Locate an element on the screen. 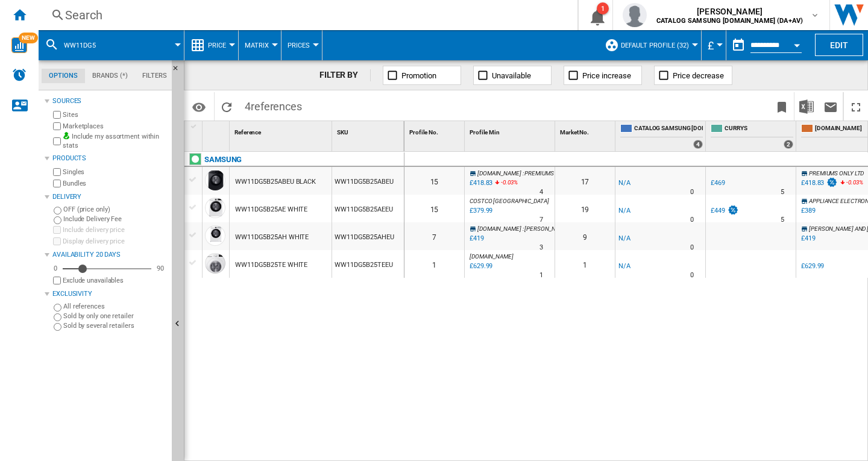  button: Matrix is located at coordinates (260, 45).